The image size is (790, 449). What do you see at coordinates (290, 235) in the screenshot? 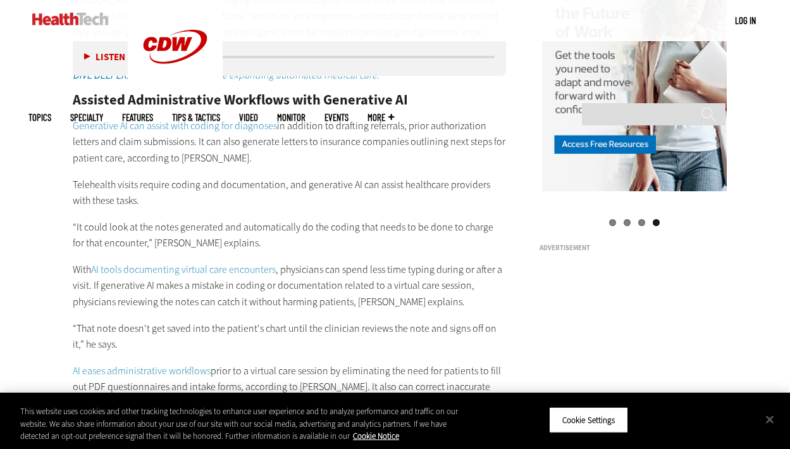
I see `p: “It could look at the notes generated and automatically do the coding that needs to be done to ch...` at bounding box center [290, 235].